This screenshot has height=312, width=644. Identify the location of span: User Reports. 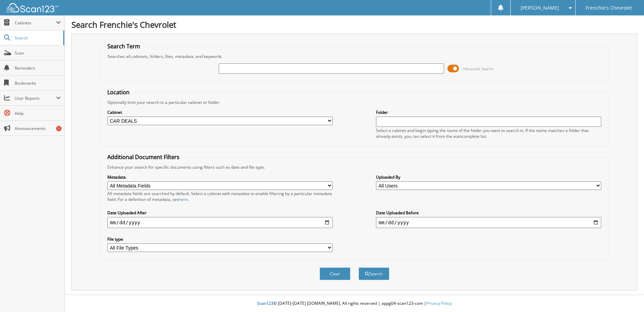
(35, 98).